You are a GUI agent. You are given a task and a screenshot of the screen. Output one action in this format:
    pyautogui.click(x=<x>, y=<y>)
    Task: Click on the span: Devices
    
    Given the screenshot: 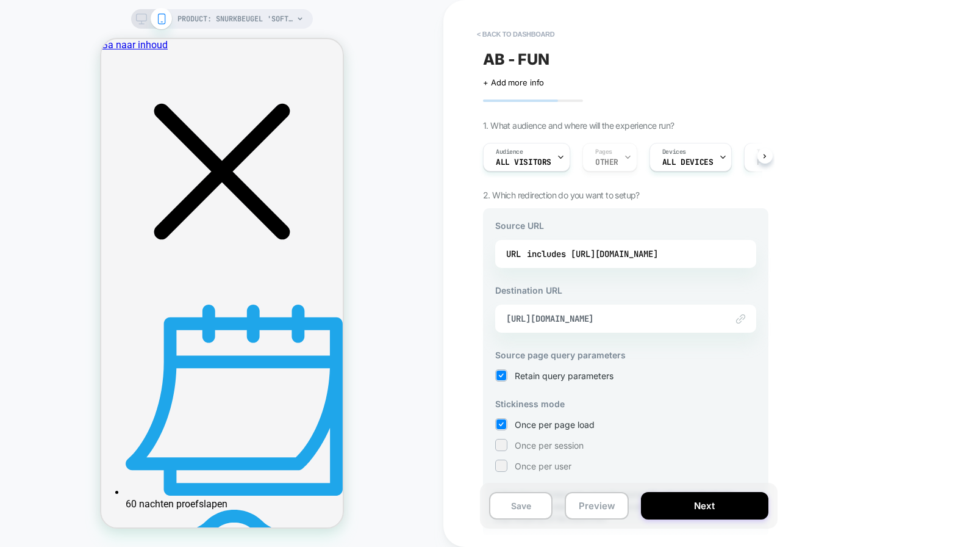 What is the action you would take?
    pyautogui.click(x=674, y=152)
    